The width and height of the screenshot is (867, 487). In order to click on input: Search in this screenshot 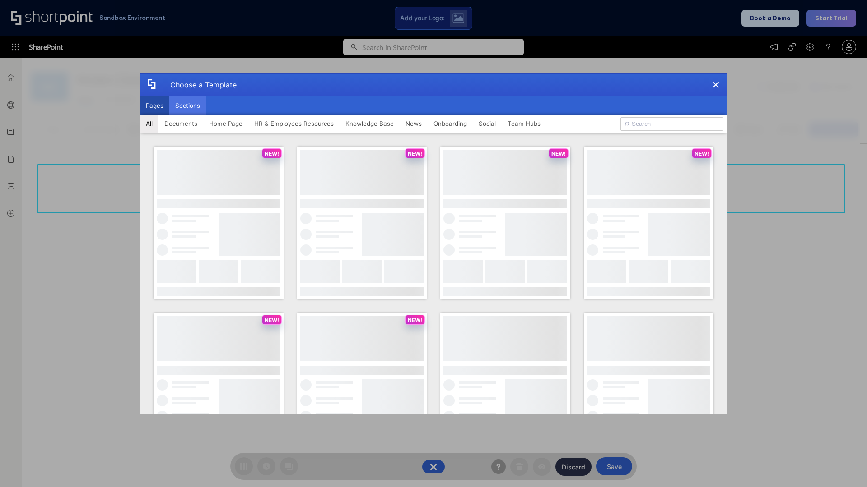, I will do `click(672, 124)`.